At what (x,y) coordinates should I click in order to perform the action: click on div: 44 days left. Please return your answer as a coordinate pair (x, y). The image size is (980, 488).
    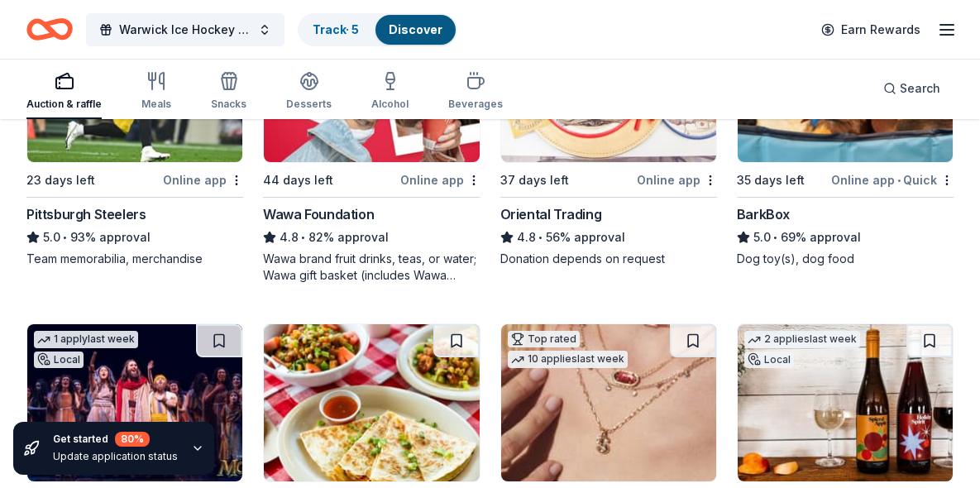
    Looking at the image, I should click on (298, 181).